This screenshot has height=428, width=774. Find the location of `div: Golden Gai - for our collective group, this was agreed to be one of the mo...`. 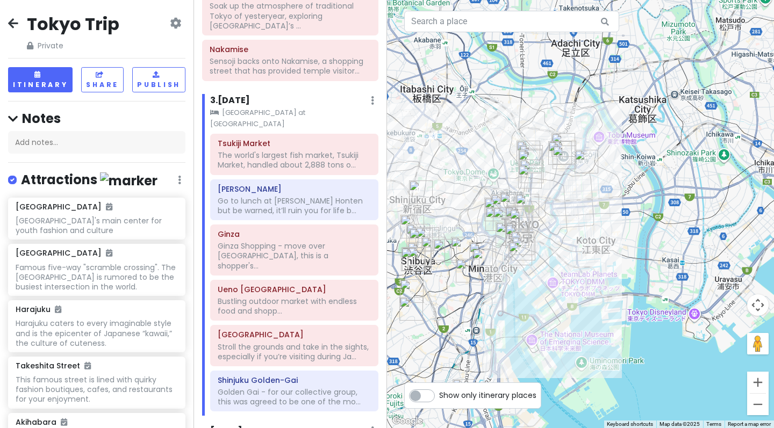

div: Golden Gai - for our collective group, this was agreed to be one of the mo... is located at coordinates (294, 397).